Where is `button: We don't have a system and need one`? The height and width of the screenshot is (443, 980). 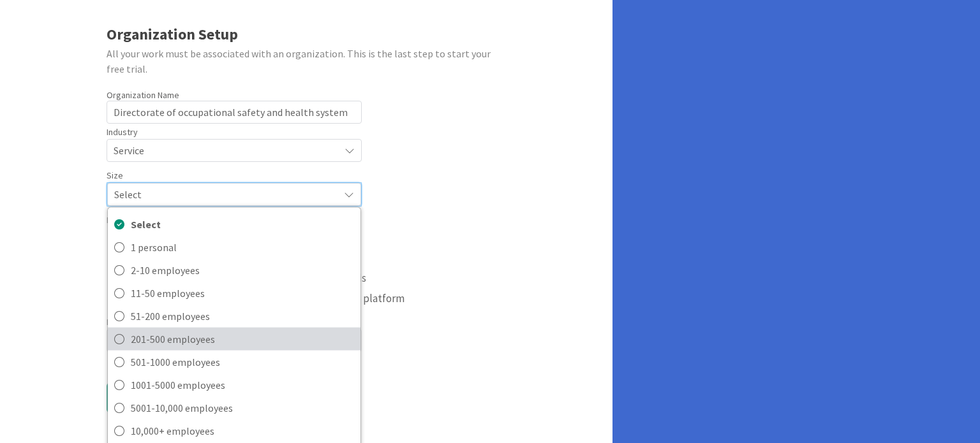 button: We don't have a system and need one is located at coordinates (206, 237).